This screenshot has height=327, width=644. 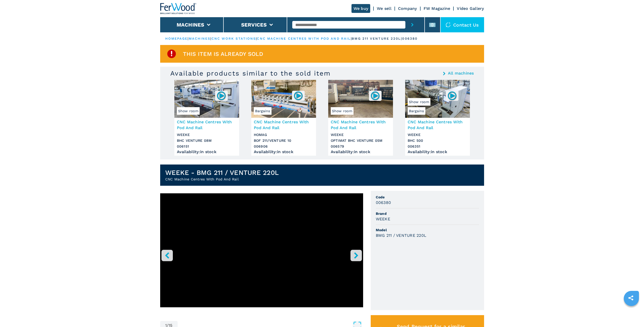 I want to click on span: Model, so click(x=428, y=230).